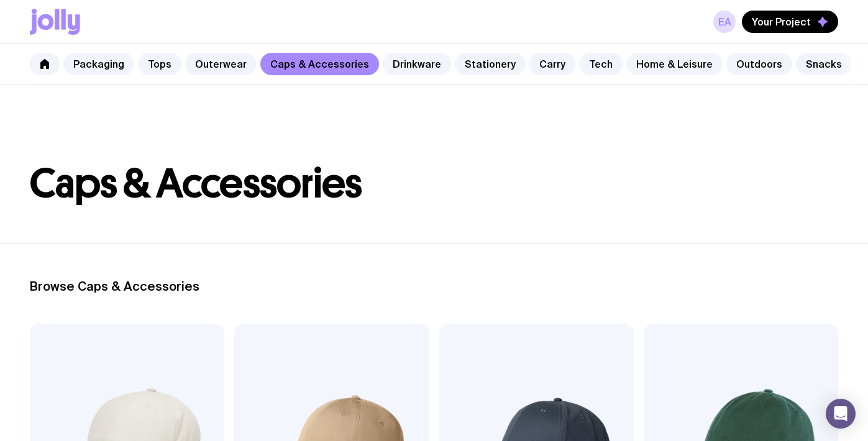 Image resolution: width=868 pixels, height=441 pixels. Describe the element at coordinates (674, 64) in the screenshot. I see `a: Home & Leisure` at that location.